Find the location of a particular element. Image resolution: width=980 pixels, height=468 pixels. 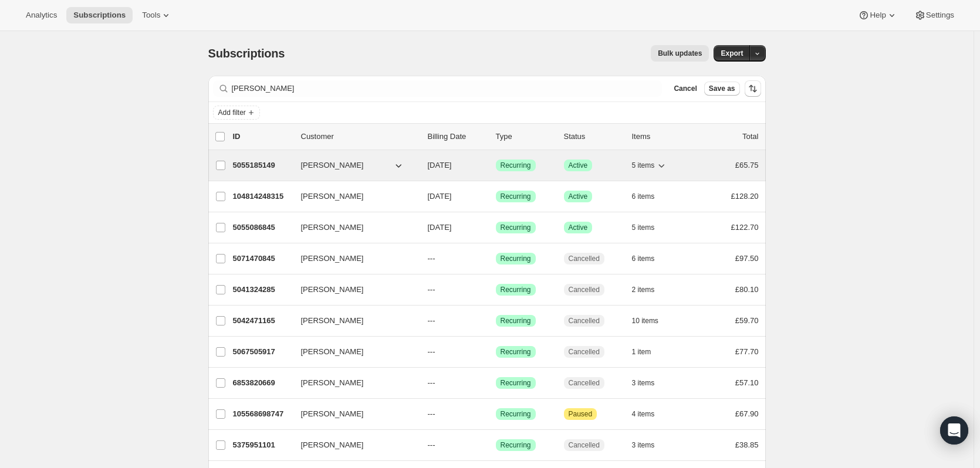

span: 10 items is located at coordinates (645, 321).